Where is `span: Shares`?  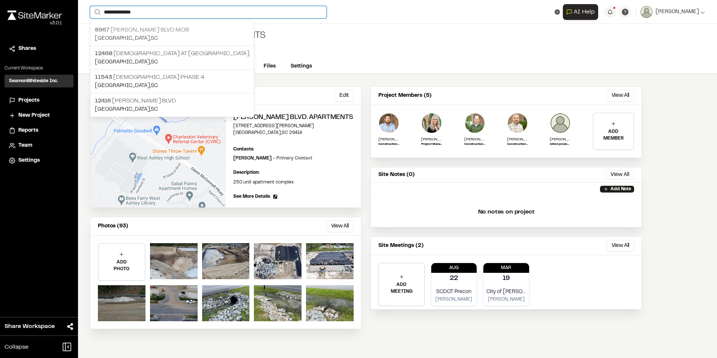
span: Shares is located at coordinates (27, 49).